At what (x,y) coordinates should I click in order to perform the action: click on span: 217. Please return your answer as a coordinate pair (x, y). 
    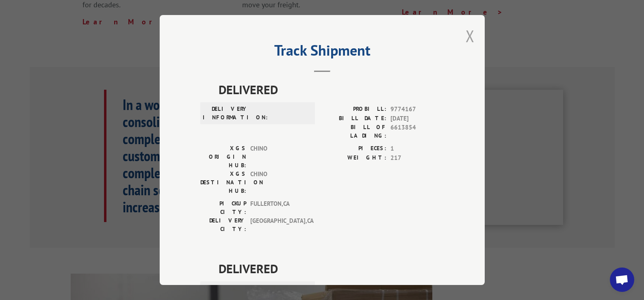
    Looking at the image, I should click on (417, 158).